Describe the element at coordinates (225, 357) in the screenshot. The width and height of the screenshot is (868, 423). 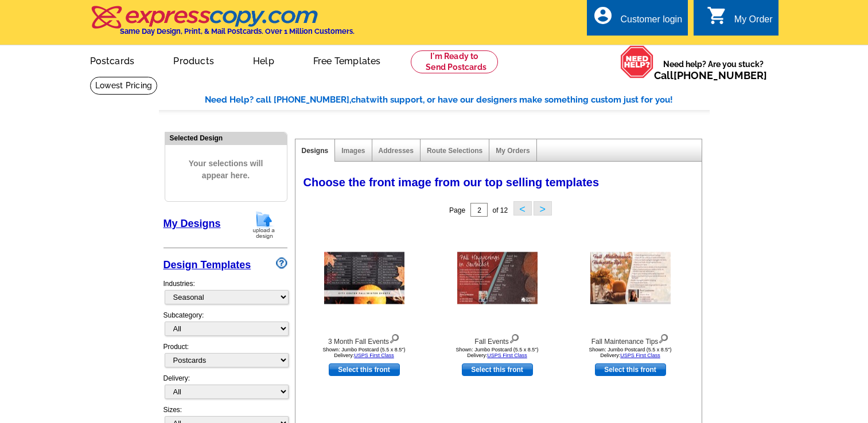
I see `div: Product:` at that location.